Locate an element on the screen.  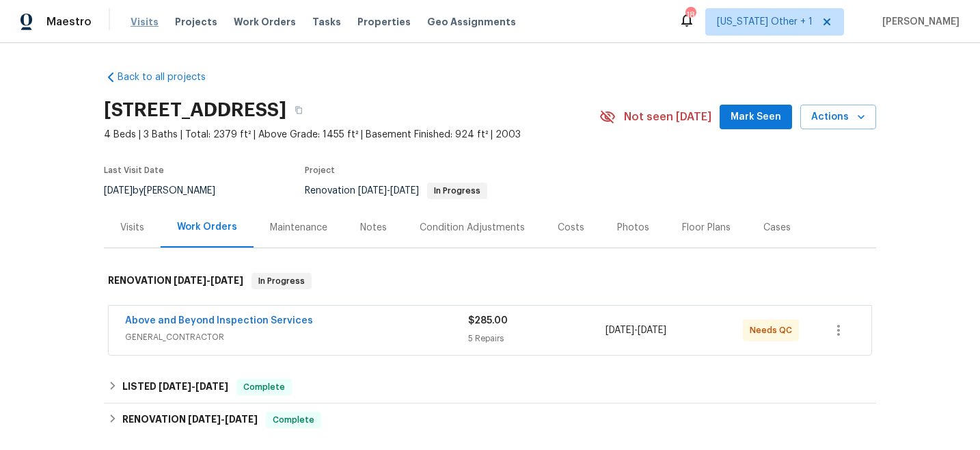
div: 18 is located at coordinates (690, 15).